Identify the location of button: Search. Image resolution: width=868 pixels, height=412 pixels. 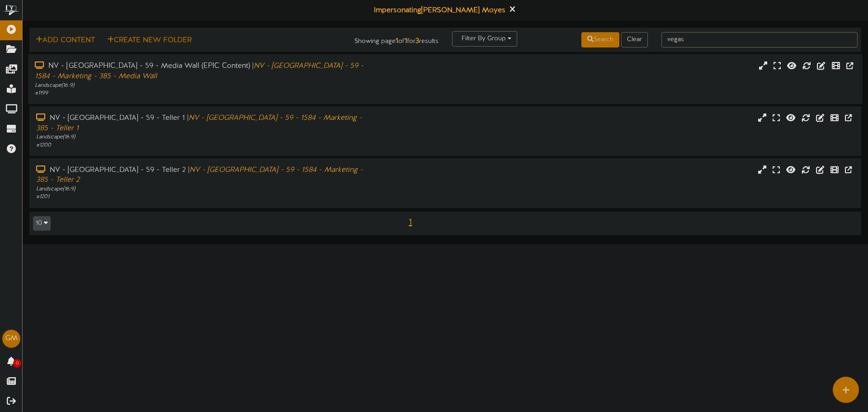
(601, 40).